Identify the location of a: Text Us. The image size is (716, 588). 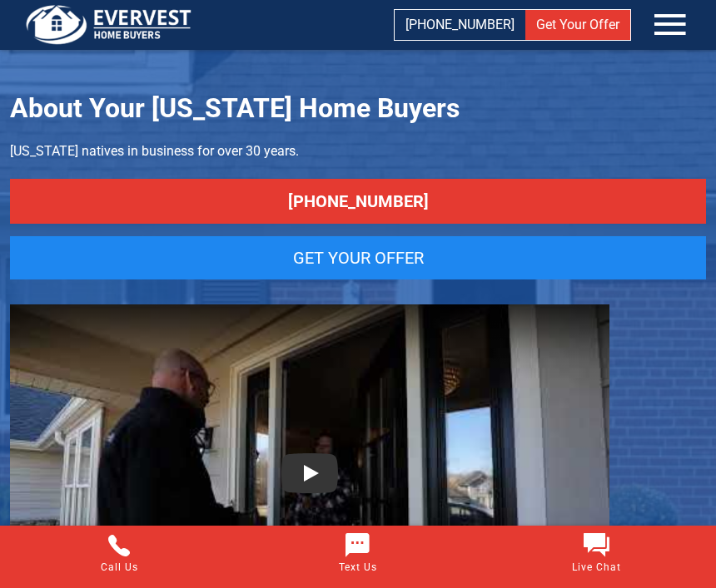
(358, 553).